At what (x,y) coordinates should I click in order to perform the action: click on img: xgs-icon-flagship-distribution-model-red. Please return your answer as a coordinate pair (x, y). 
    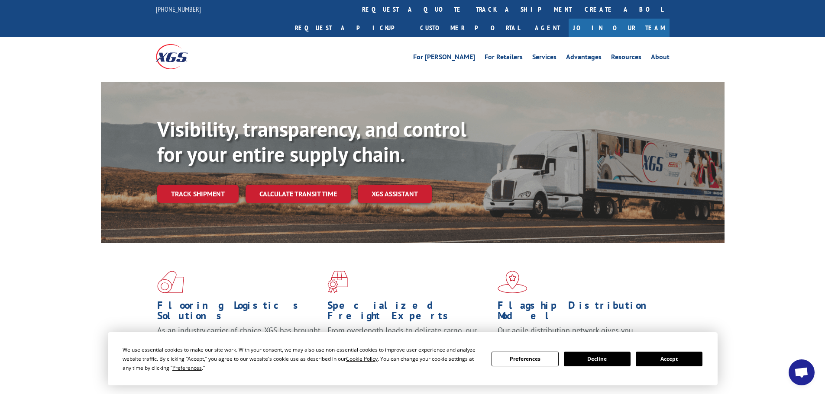
    Looking at the image, I should click on (512, 282).